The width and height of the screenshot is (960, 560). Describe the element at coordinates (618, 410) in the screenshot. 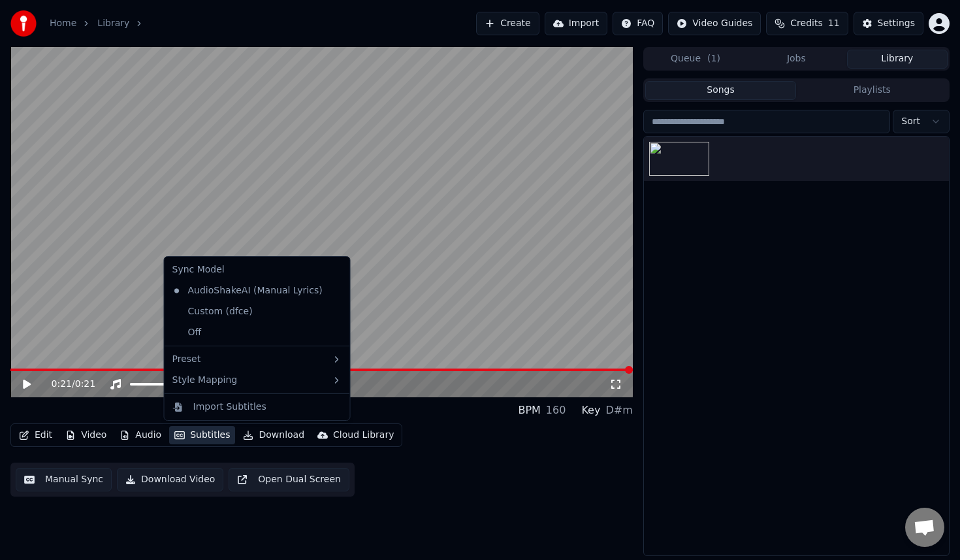

I see `div: D#m` at that location.